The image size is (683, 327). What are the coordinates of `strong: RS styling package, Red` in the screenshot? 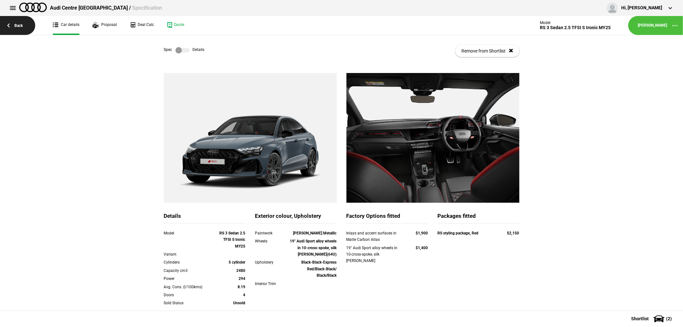 It's located at (458, 233).